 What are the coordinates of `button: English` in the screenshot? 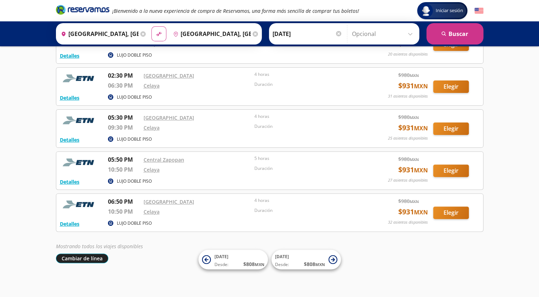 It's located at (479, 11).